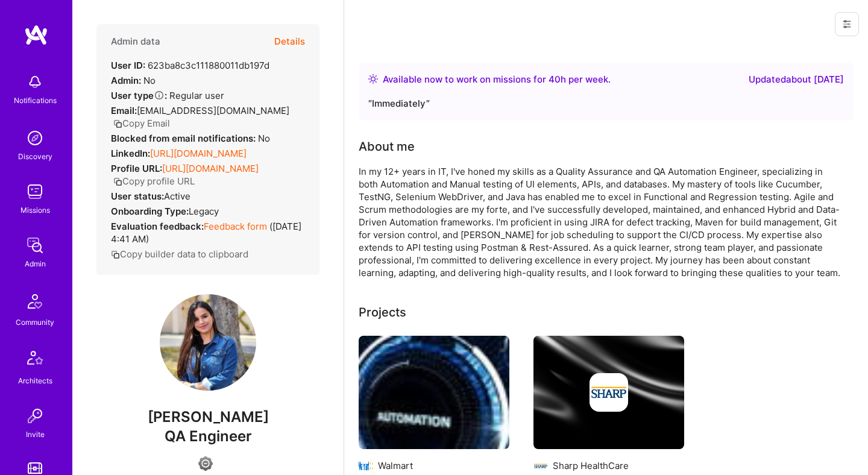  Describe the element at coordinates (206, 463) in the screenshot. I see `img: Limited Access` at that location.